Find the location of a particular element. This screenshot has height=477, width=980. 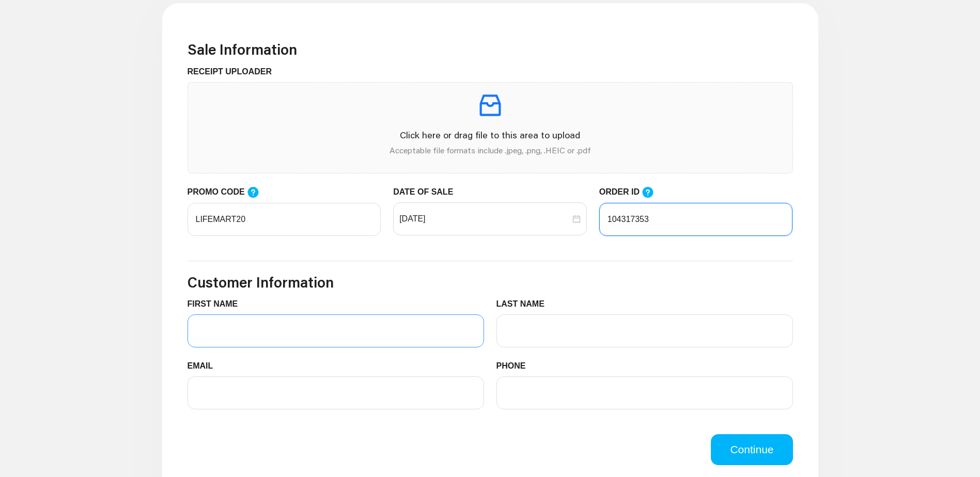

label: DATE OF SALE is located at coordinates (427, 192).